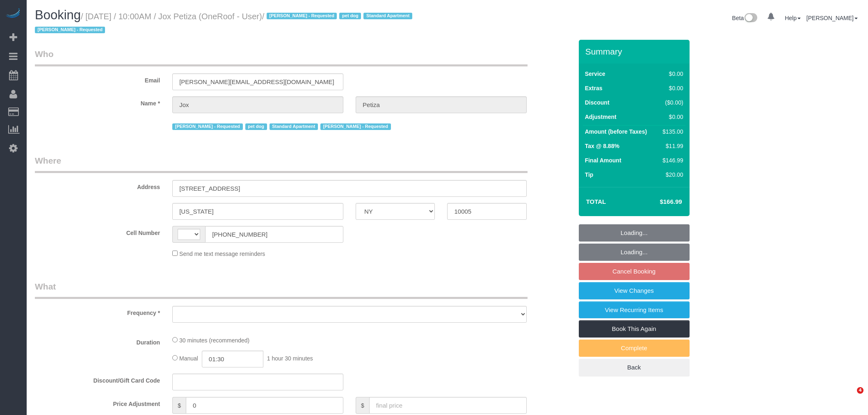  I want to click on div: $20.00, so click(671, 175).